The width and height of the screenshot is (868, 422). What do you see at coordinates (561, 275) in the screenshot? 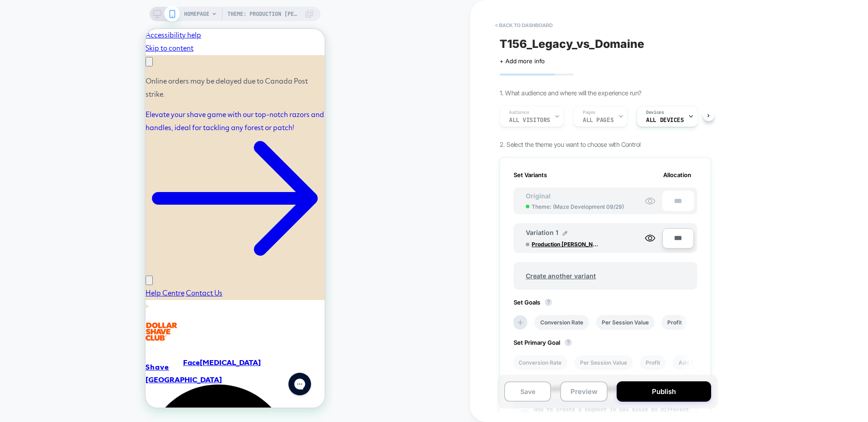
I see `span: Create another variant` at bounding box center [561, 275].